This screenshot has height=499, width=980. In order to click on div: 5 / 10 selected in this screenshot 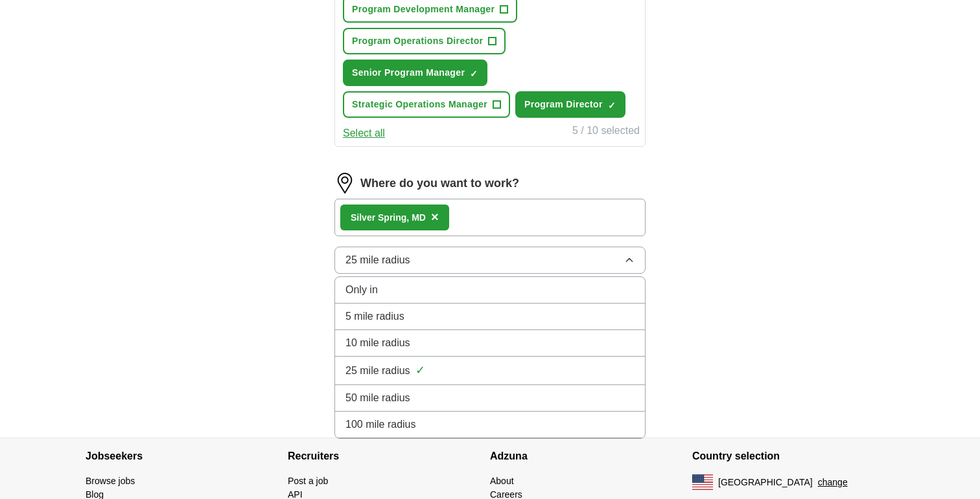, I will do `click(606, 132)`.